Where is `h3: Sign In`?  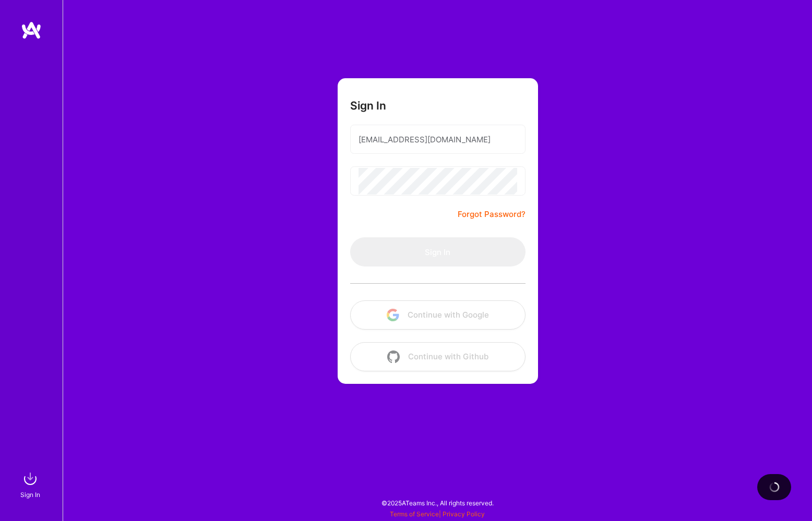
h3: Sign In is located at coordinates (368, 106).